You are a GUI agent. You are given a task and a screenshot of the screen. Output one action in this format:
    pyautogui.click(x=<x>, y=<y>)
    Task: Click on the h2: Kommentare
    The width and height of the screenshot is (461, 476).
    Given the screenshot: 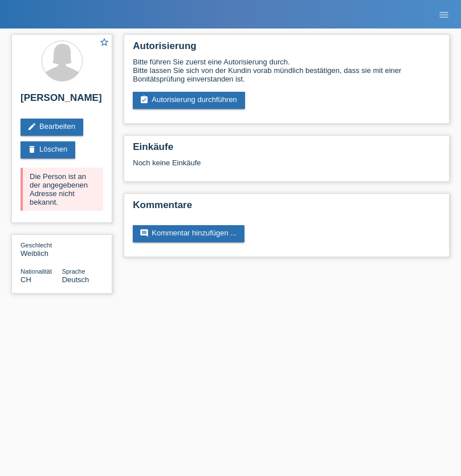 What is the action you would take?
    pyautogui.click(x=287, y=208)
    